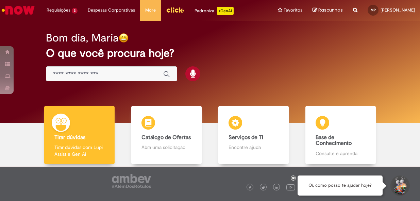 The width and height of the screenshot is (420, 201). What do you see at coordinates (277, 188) in the screenshot?
I see `img: logo_footer_linkedin.png` at bounding box center [277, 188].